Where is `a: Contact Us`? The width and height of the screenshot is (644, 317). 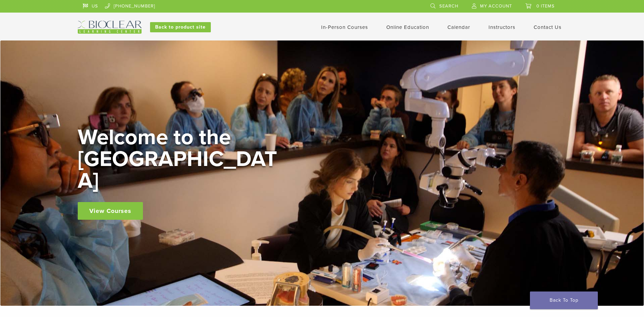 a: Contact Us is located at coordinates (548, 27).